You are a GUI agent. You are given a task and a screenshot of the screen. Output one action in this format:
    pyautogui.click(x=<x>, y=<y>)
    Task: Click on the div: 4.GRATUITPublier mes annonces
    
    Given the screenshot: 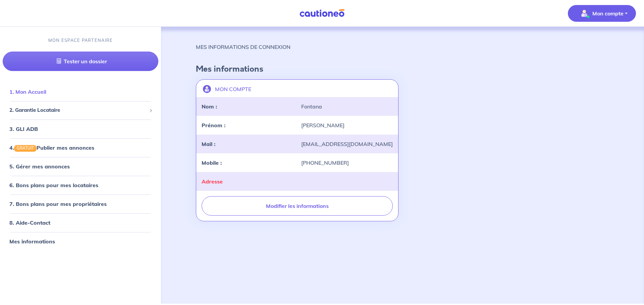 What is the action you would take?
    pyautogui.click(x=81, y=148)
    